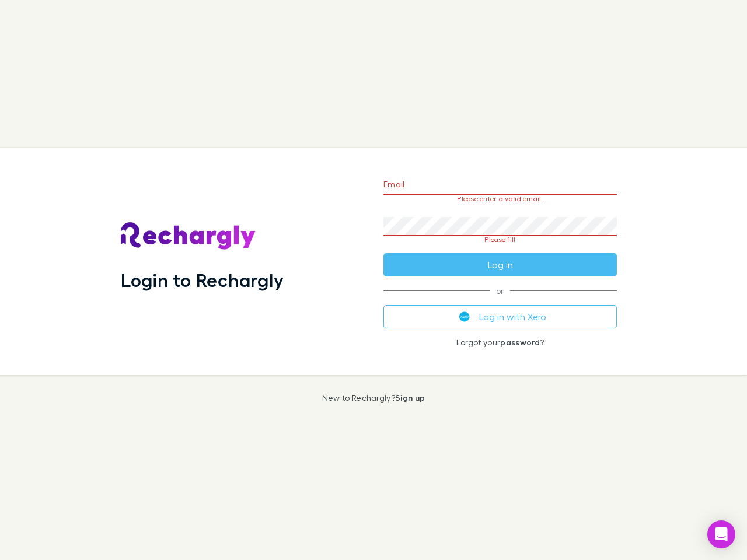 Image resolution: width=747 pixels, height=560 pixels. What do you see at coordinates (500, 265) in the screenshot?
I see `button: Log in` at bounding box center [500, 265].